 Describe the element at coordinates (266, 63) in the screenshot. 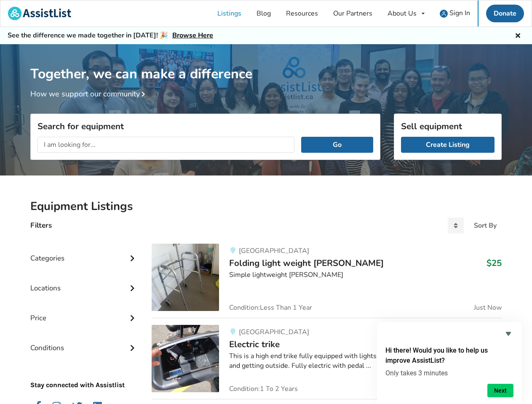

I see `h1: Together, we can make a difference` at that location.